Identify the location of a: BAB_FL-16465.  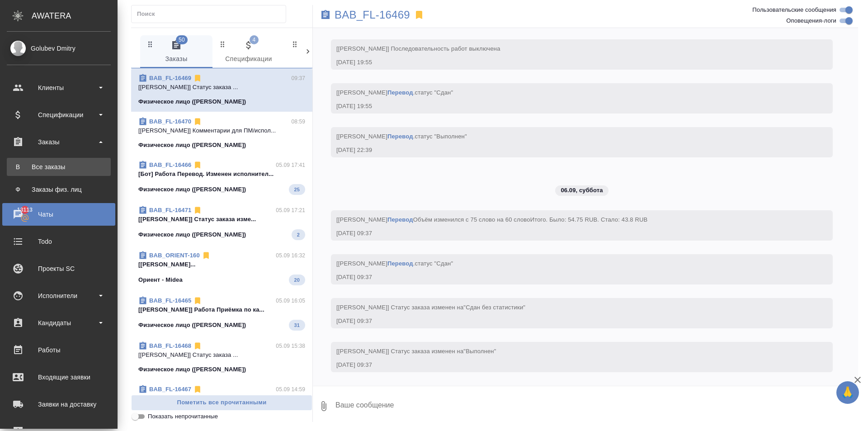
(170, 301).